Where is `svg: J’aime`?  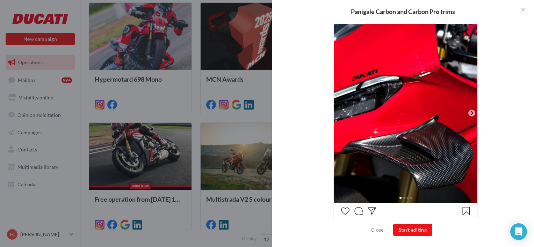 svg: J’aime is located at coordinates (345, 211).